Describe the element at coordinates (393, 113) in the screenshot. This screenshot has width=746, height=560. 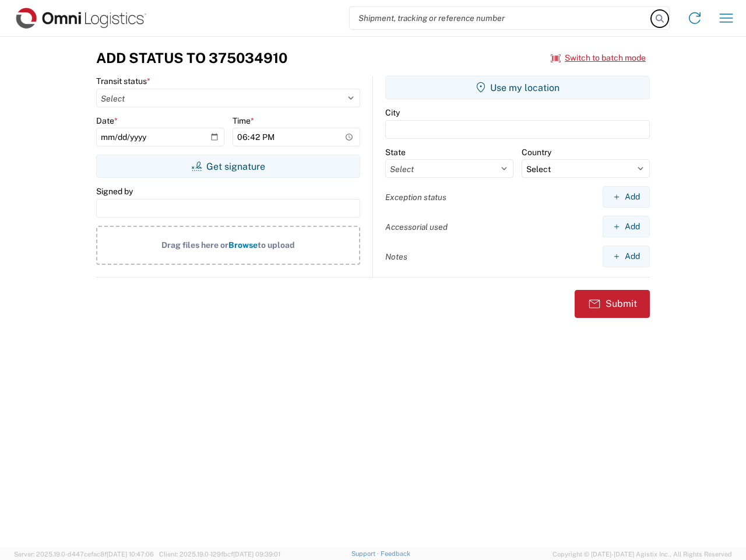
I see `label: City` at that location.